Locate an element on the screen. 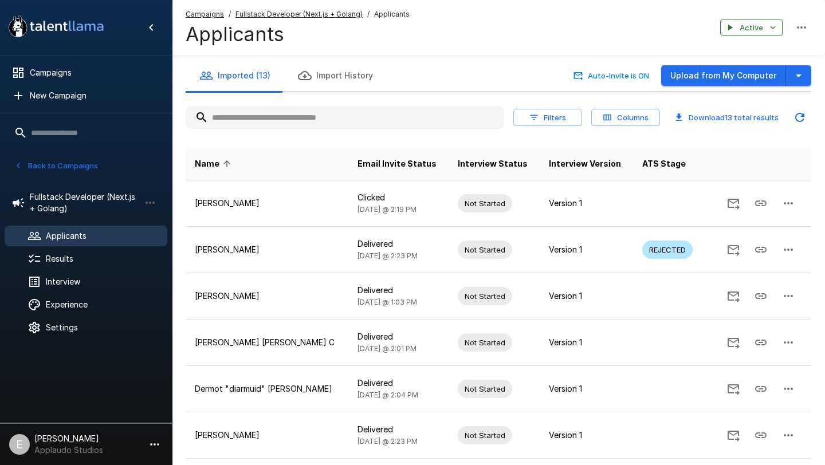 Image resolution: width=825 pixels, height=465 pixels. button: Updated Today - 3:21 PM is located at coordinates (799, 117).